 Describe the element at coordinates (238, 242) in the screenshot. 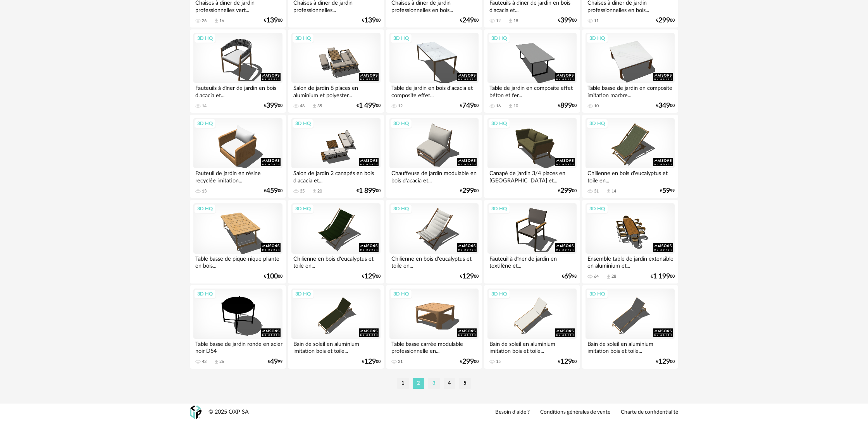

I see `a: 3D HQ Table basse de pique-nique pliante en bois... €10000` at that location.